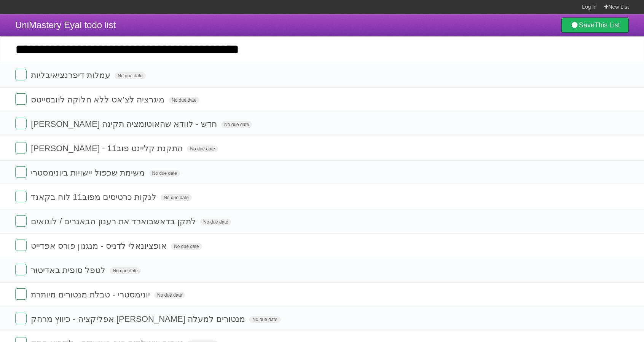  What do you see at coordinates (114, 221) in the screenshot?
I see `span: לתקן בדאשבוארד את רענון הבאנרים / לוגואים` at bounding box center [114, 221].